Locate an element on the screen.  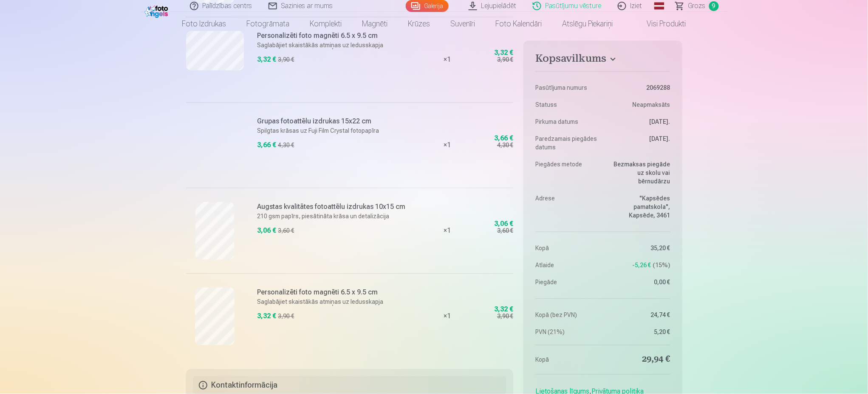
a: Atslēgu piekariņi is located at coordinates (588, 24).